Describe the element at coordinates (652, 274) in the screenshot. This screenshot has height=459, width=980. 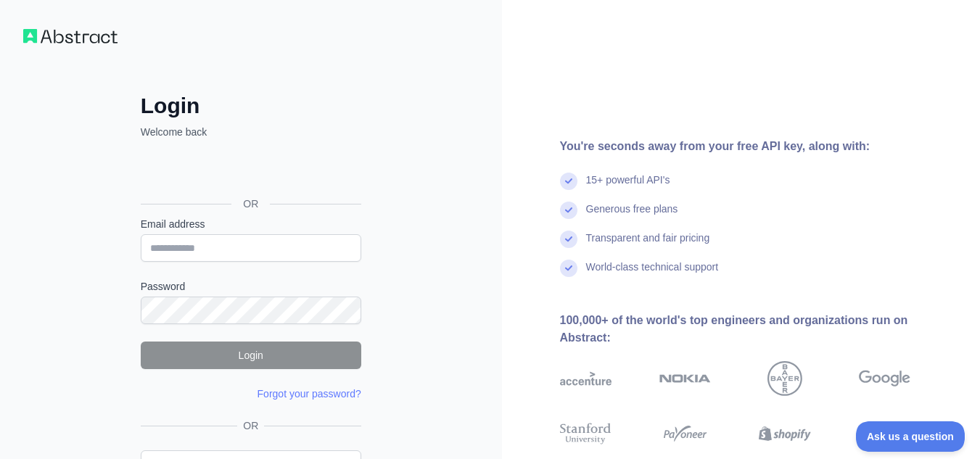
I see `div: World-class technical support` at that location.